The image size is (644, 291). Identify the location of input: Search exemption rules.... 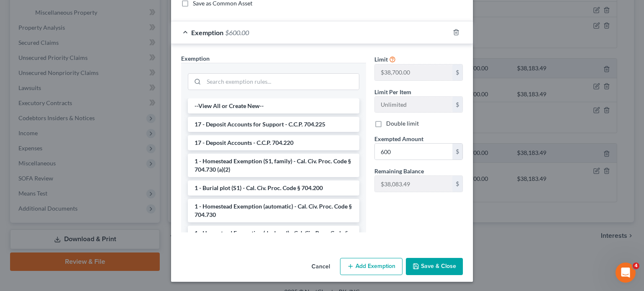
(281, 82).